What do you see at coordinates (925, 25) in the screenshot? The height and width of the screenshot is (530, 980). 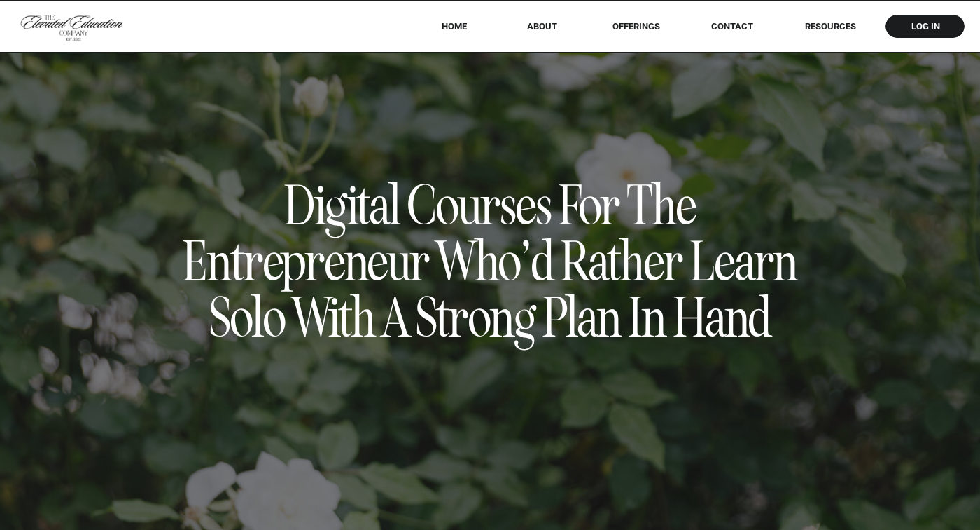 I see `a: log in` at bounding box center [925, 25].